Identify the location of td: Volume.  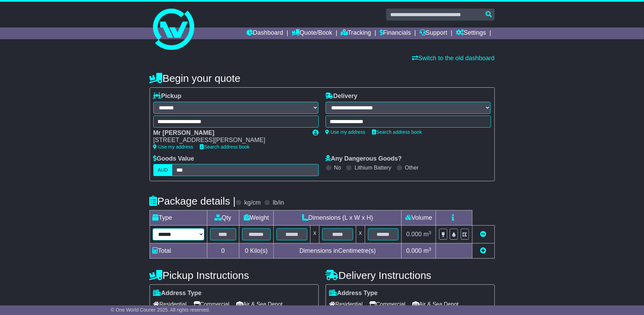
(419, 218).